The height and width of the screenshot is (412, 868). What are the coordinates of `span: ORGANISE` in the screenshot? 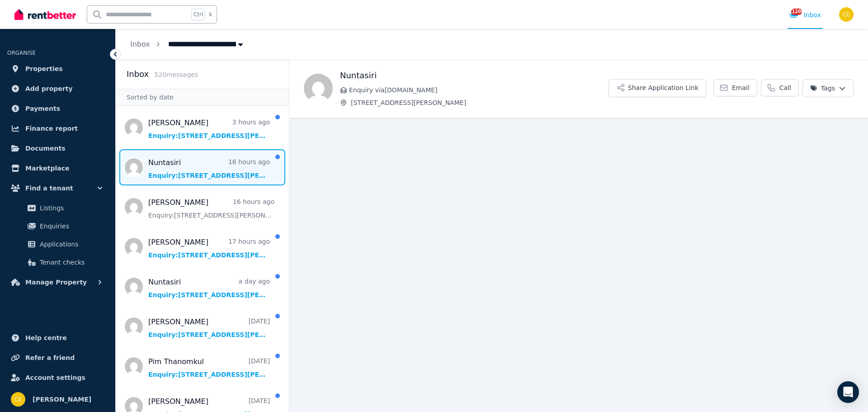 It's located at (22, 53).